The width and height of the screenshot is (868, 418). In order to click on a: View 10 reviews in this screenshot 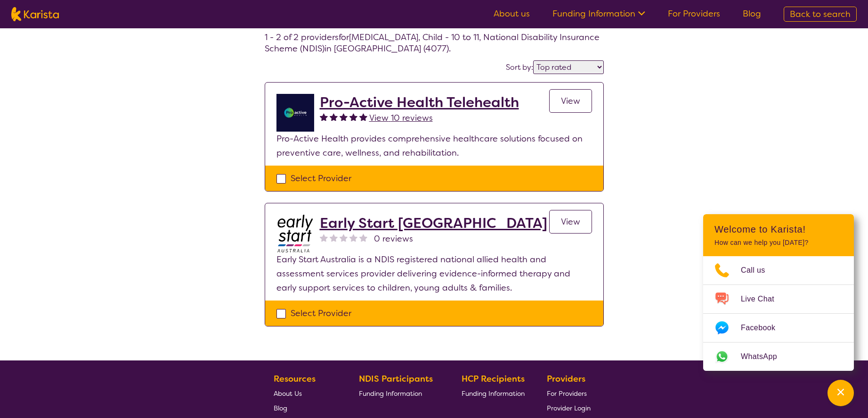, I will do `click(401, 118)`.